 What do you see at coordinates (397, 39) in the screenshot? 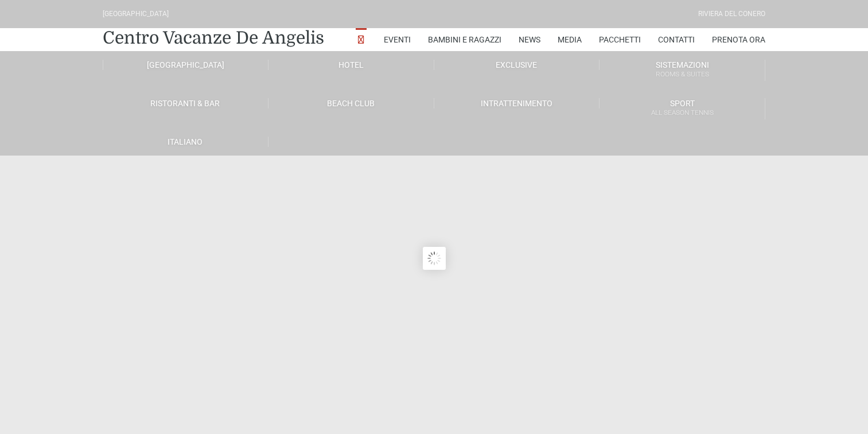
I see `a: Eventi` at bounding box center [397, 39].